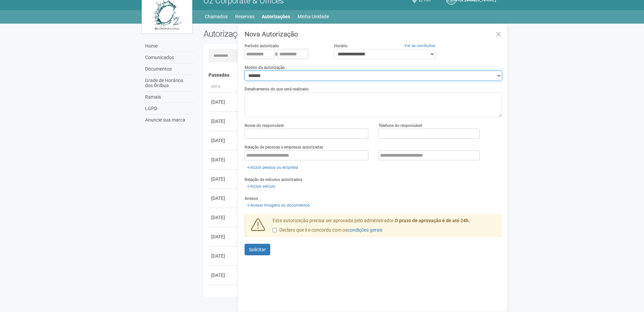 The image size is (644, 312). What do you see at coordinates (245, 16) in the screenshot?
I see `a: Reservas` at bounding box center [245, 16].